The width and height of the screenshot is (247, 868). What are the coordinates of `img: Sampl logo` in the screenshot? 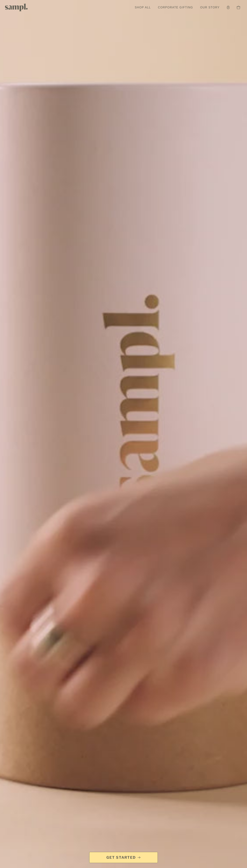 It's located at (16, 8).